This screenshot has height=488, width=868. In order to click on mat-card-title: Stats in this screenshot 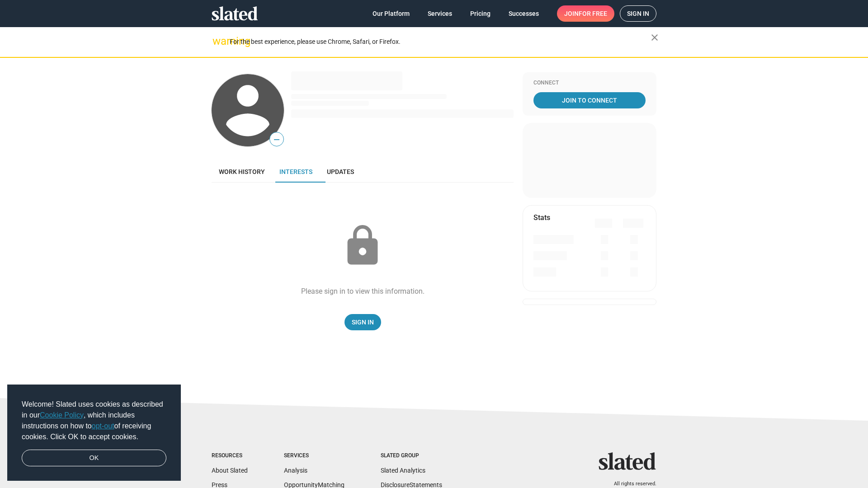, I will do `click(542, 218)`.